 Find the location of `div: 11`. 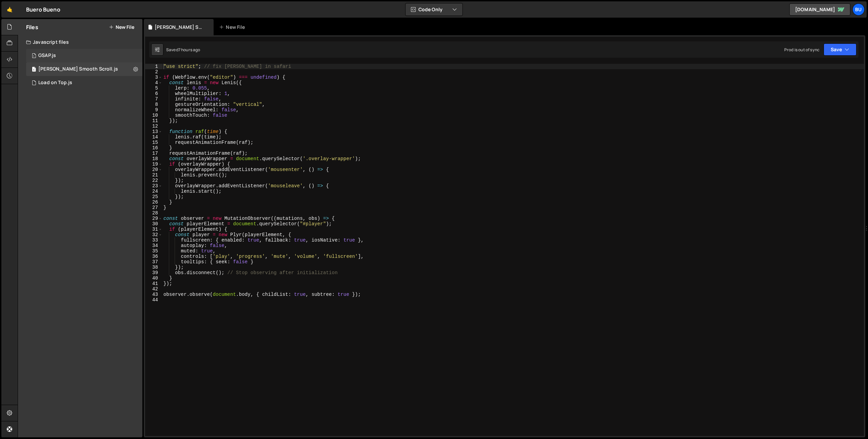

div: 11 is located at coordinates (154, 121).